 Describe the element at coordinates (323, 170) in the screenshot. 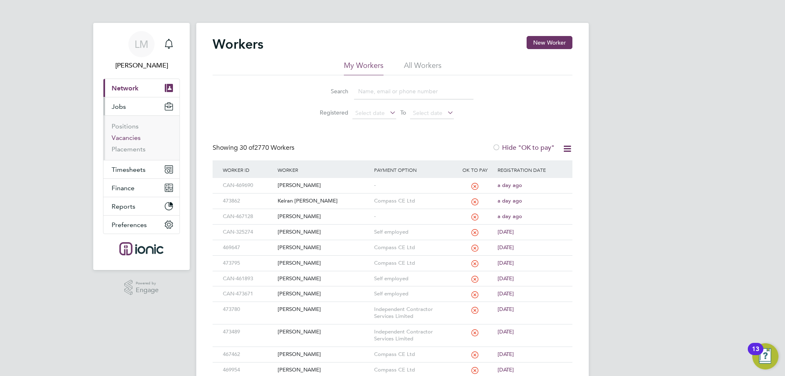

I see `div: Worker` at that location.